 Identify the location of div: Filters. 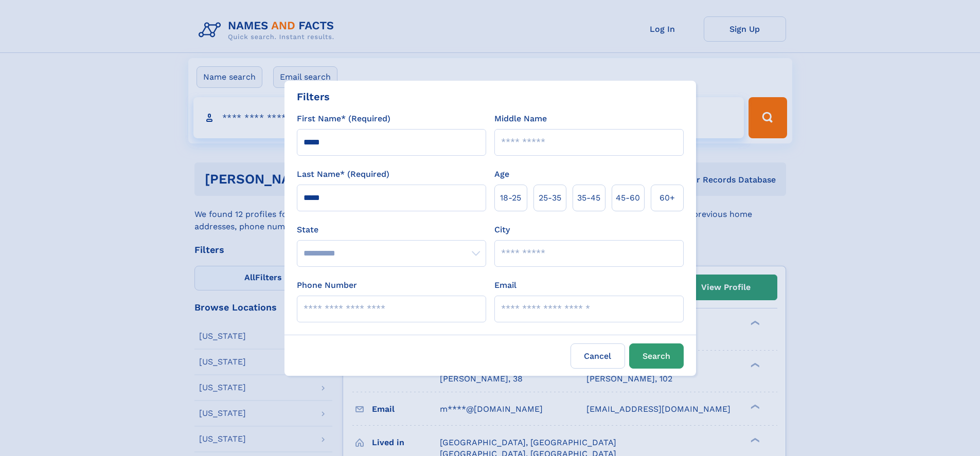
(313, 96).